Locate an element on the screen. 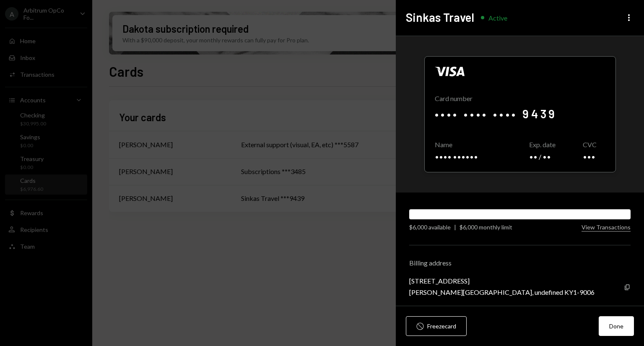 This screenshot has height=346, width=644. button: Done is located at coordinates (616, 326).